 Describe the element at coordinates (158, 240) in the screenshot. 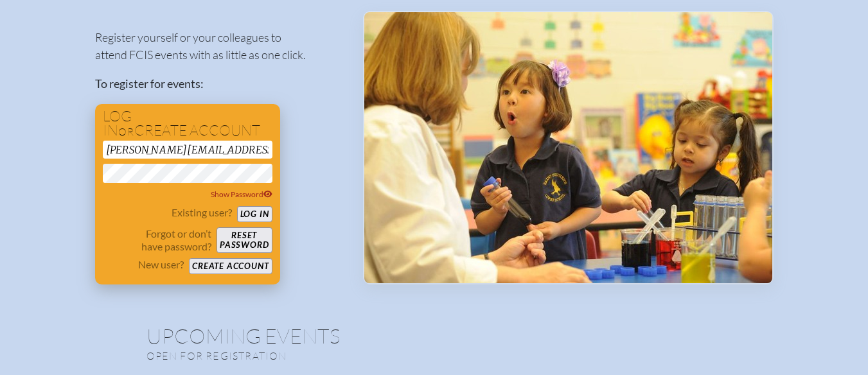

I see `p: Forgot or don’t have password?` at that location.